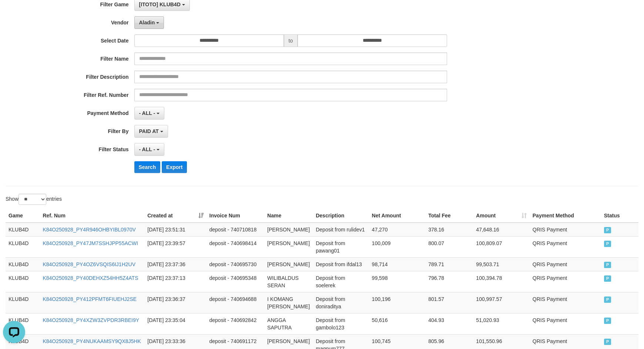  I want to click on td: 51,020.93, so click(501, 324).